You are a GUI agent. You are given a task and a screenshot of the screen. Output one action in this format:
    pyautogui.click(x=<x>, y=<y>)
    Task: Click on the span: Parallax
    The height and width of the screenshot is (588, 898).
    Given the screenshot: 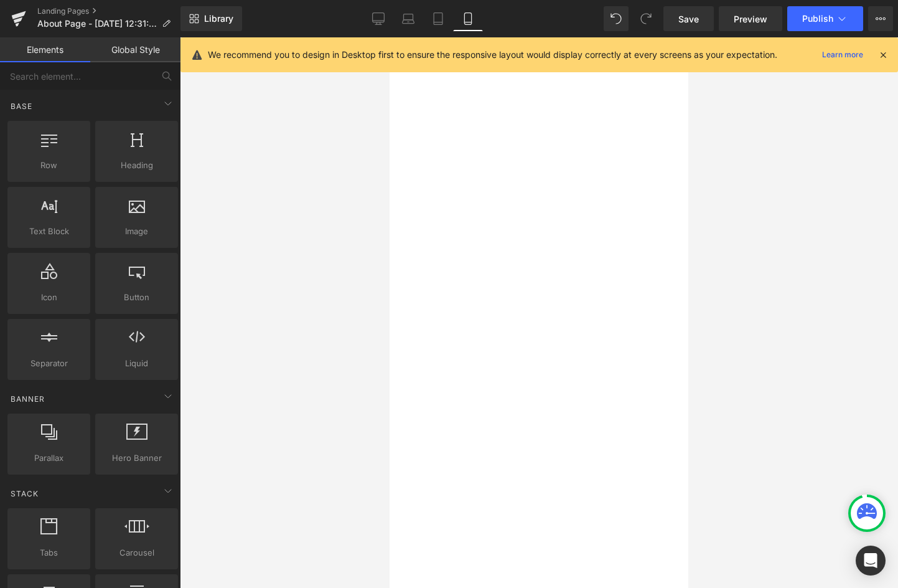 What is the action you would take?
    pyautogui.click(x=49, y=458)
    